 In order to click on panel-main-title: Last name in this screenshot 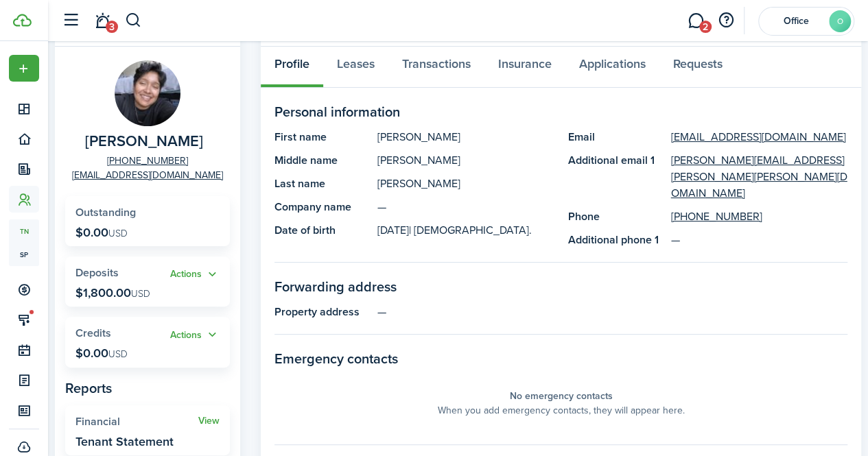, I will do `click(323, 184)`.